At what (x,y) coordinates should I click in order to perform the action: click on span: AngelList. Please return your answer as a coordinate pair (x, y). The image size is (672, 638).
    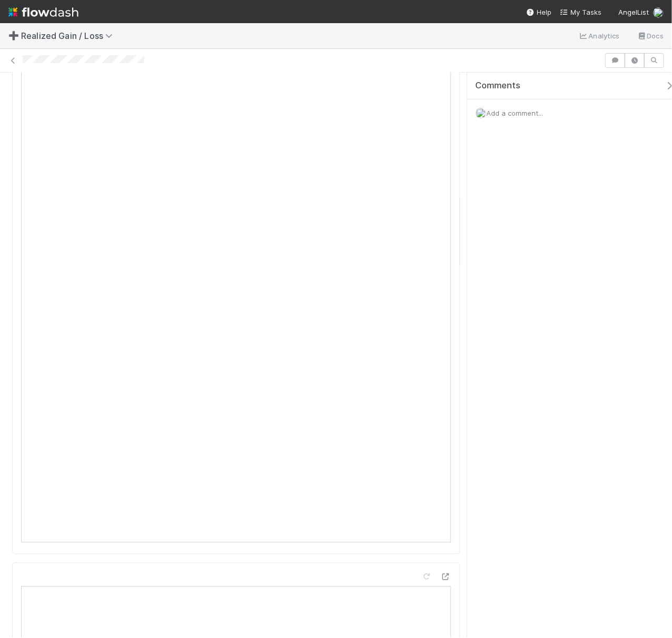
    Looking at the image, I should click on (634, 12).